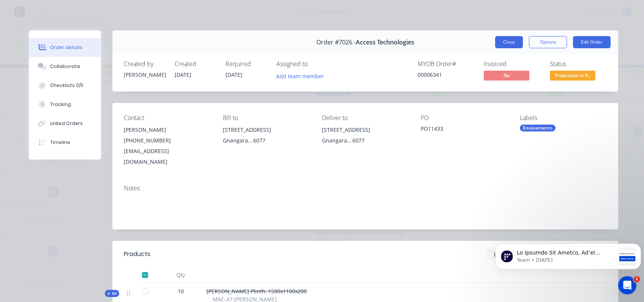  What do you see at coordinates (15, 28) in the screenshot?
I see `img: Profile image for Team` at bounding box center [15, 28].